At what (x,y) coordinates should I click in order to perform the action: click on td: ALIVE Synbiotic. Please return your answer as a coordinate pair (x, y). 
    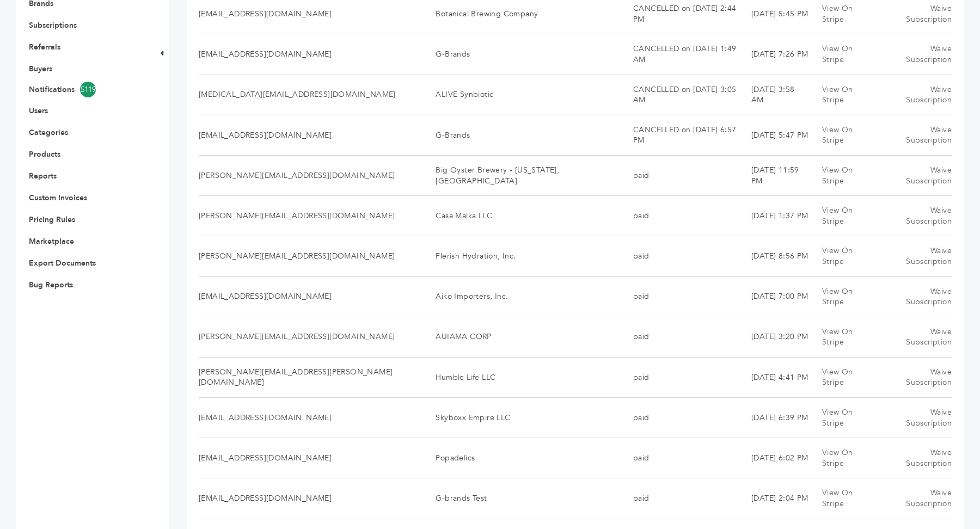
    Looking at the image, I should click on (520, 95).